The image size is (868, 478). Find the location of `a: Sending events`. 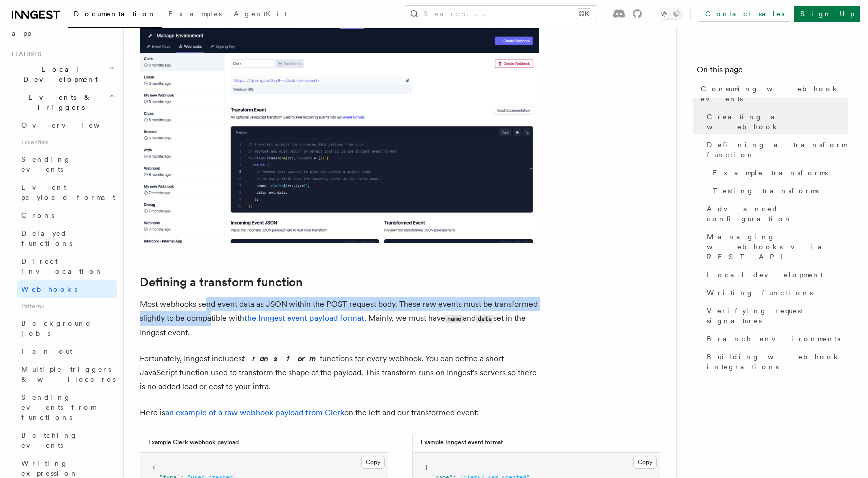

a: Sending events is located at coordinates (68, 165).